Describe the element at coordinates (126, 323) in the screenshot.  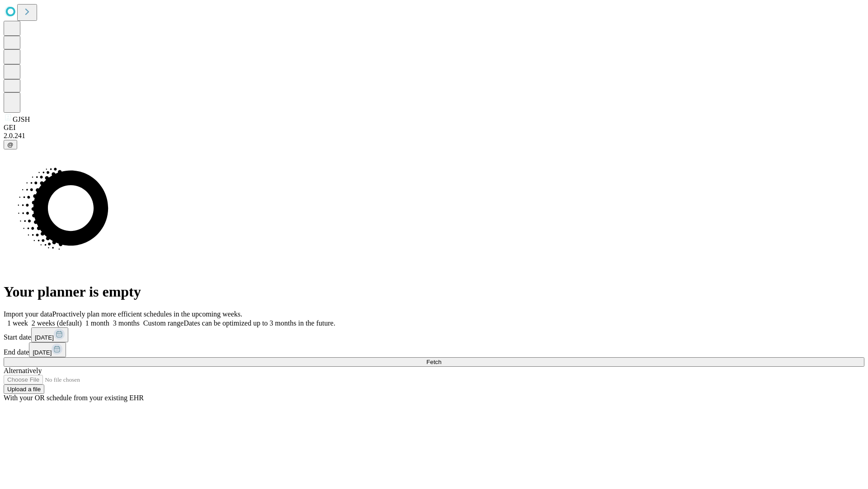
I see `span: 3 months` at that location.